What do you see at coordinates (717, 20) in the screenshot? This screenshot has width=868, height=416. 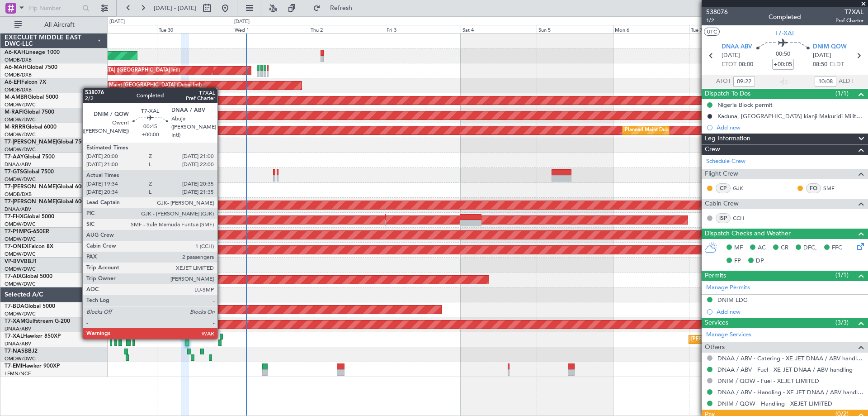 I see `span: 1/2` at bounding box center [717, 20].